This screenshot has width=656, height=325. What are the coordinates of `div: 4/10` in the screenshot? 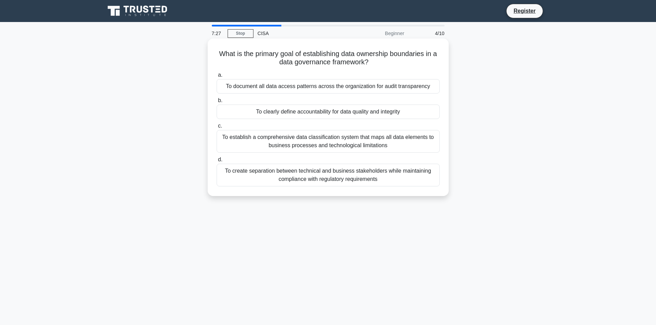 It's located at (428, 33).